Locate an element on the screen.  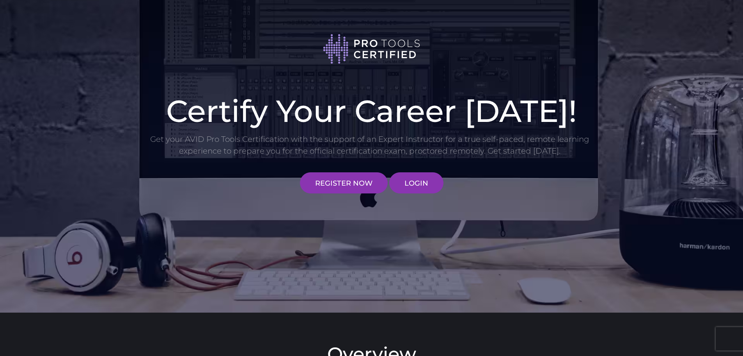
a: REGISTER NOW is located at coordinates (344, 183).